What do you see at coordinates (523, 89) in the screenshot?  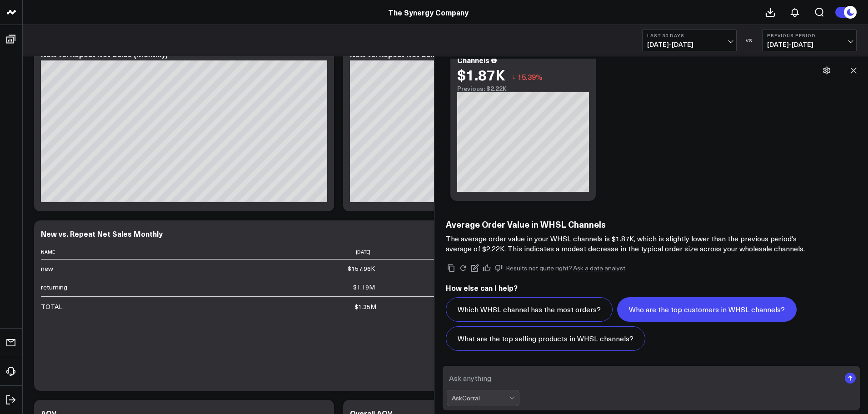 I see `div: Previous: $2.22K` at bounding box center [523, 89].